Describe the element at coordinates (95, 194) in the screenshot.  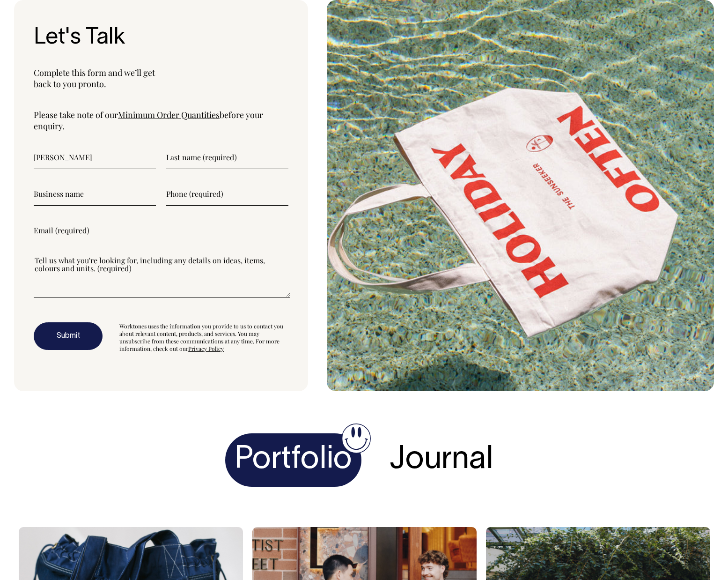
I see `input: Business name` at that location.